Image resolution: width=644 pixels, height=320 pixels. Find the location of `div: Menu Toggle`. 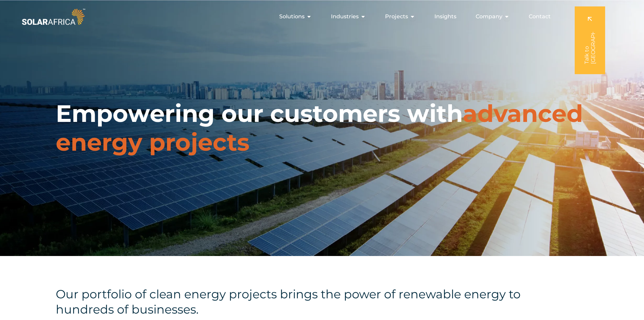

div: Menu Toggle is located at coordinates (321, 17).